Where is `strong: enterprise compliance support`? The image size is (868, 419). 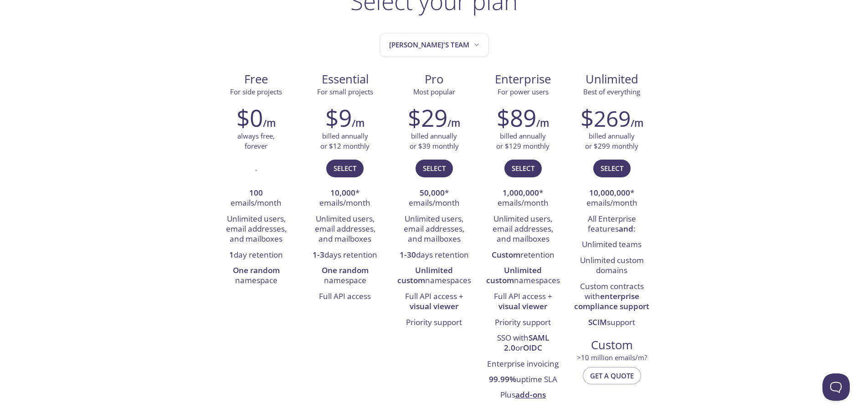
strong: enterprise compliance support is located at coordinates (612, 300).